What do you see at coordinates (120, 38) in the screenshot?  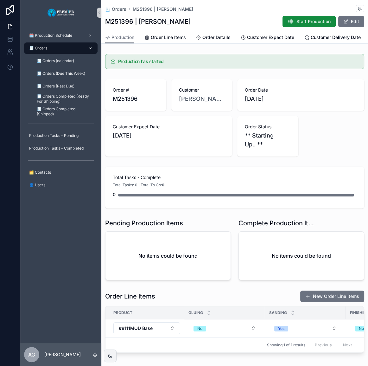 I see `a: Production` at bounding box center [120, 38].